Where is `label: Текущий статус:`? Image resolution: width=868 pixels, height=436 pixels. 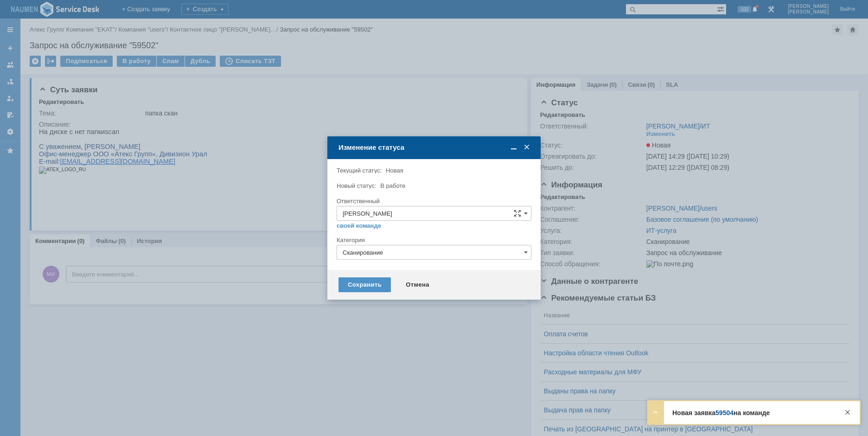 label: Текущий статус: is located at coordinates (359, 170).